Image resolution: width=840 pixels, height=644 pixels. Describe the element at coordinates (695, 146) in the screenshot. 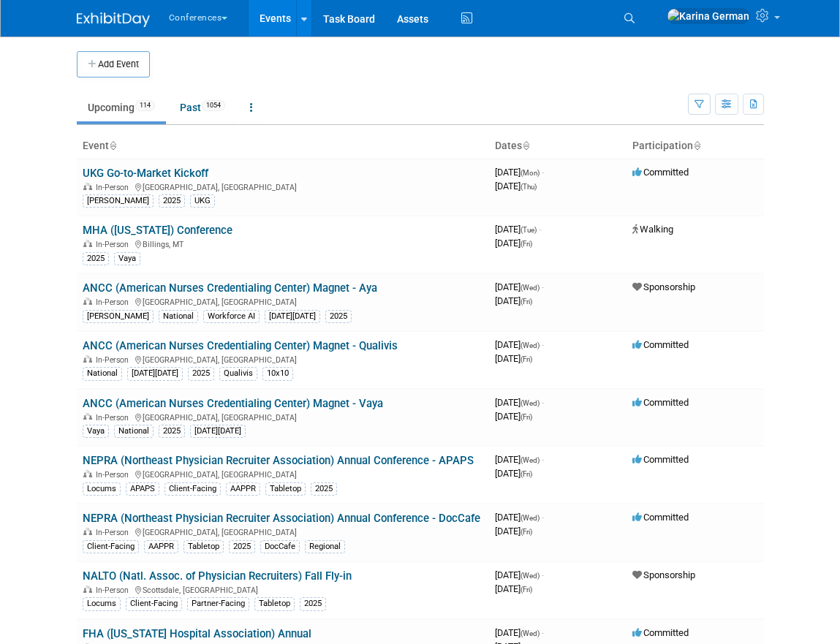

I see `th: Participation` at that location.